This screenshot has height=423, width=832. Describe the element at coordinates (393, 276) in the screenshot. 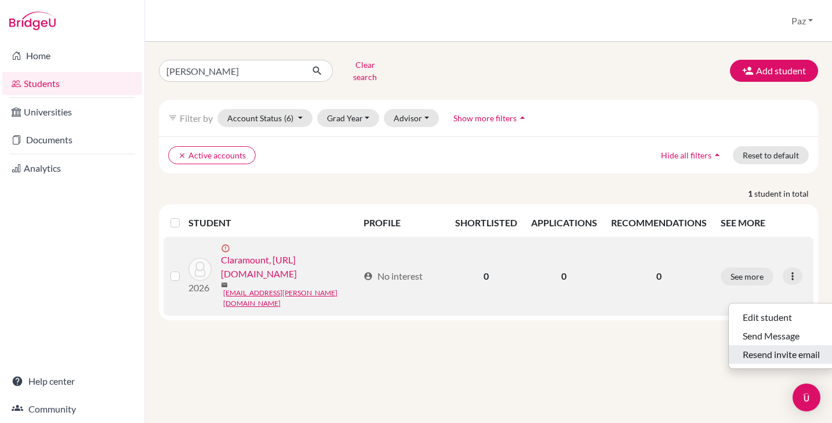

I see `div: No interest` at that location.